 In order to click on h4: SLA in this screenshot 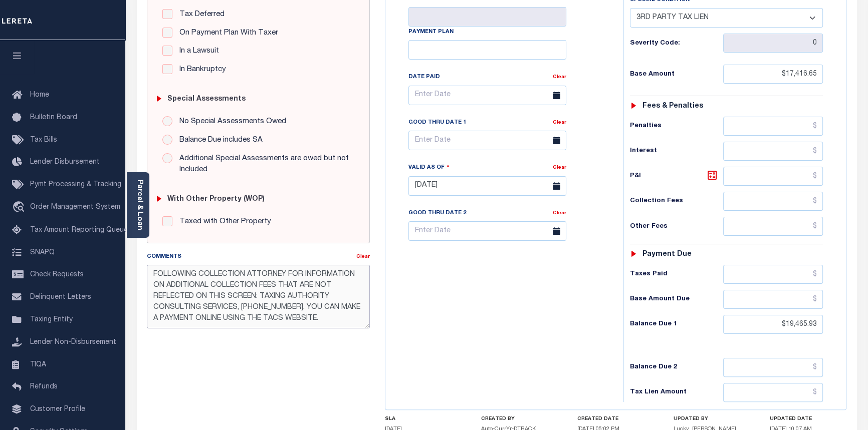, I will do `click(423, 419)`.